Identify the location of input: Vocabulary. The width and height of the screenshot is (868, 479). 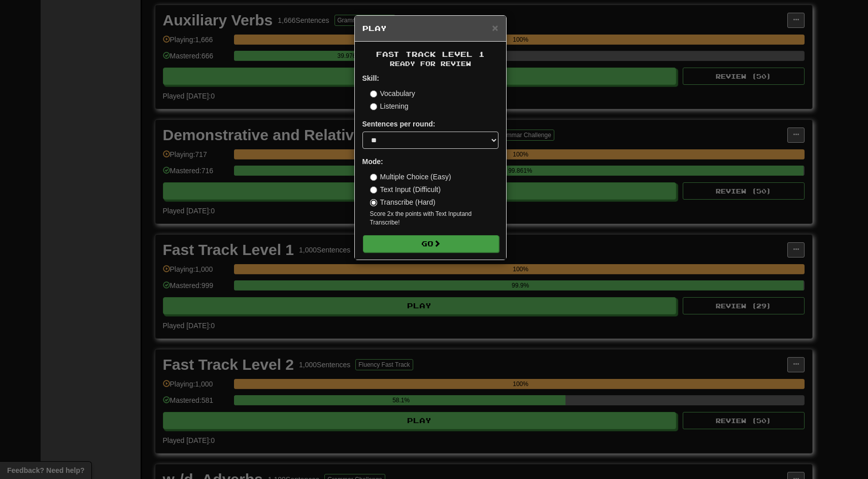
(374, 94).